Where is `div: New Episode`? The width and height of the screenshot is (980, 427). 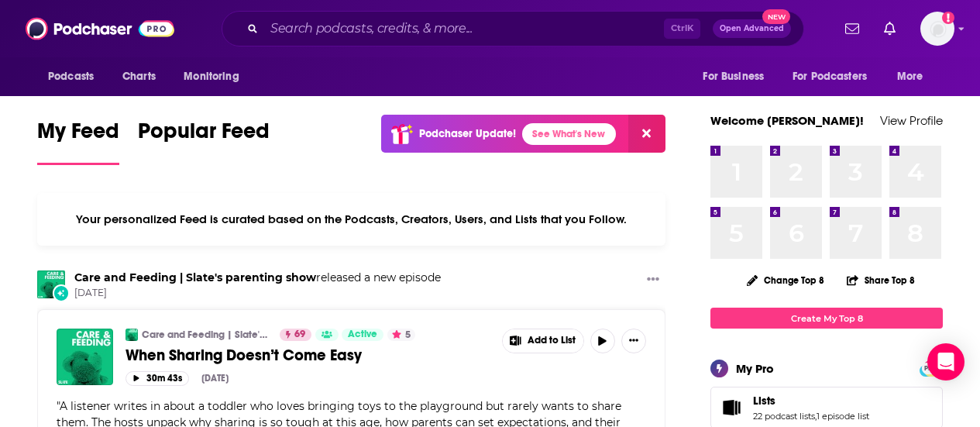
div: New Episode is located at coordinates (61, 293).